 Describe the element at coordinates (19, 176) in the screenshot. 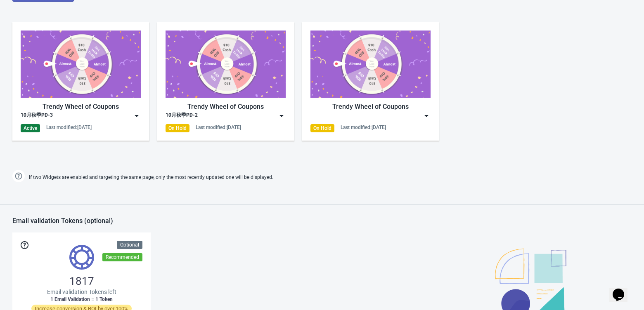

I see `img: help.png` at that location.